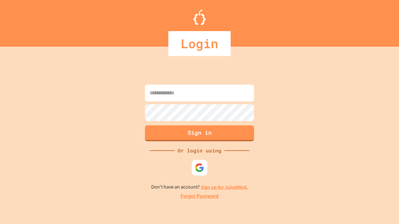 The height and width of the screenshot is (224, 399). I want to click on div: Or login using, so click(199, 151).